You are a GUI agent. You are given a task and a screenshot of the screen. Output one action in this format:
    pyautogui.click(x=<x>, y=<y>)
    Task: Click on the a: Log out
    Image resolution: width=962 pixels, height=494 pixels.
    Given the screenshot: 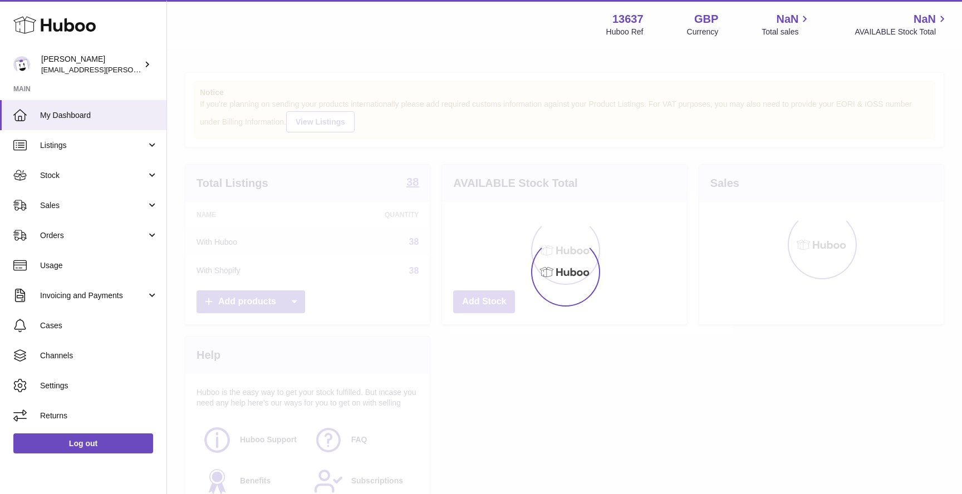 What is the action you would take?
    pyautogui.click(x=83, y=444)
    